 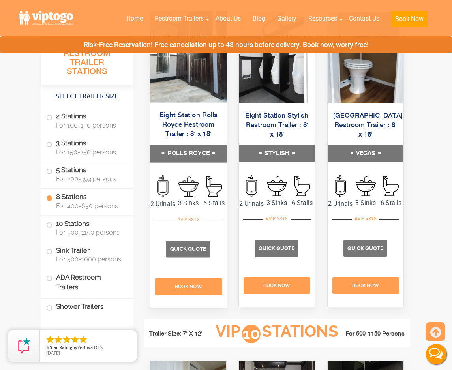 I want to click on button: Live Chat, so click(x=437, y=354).